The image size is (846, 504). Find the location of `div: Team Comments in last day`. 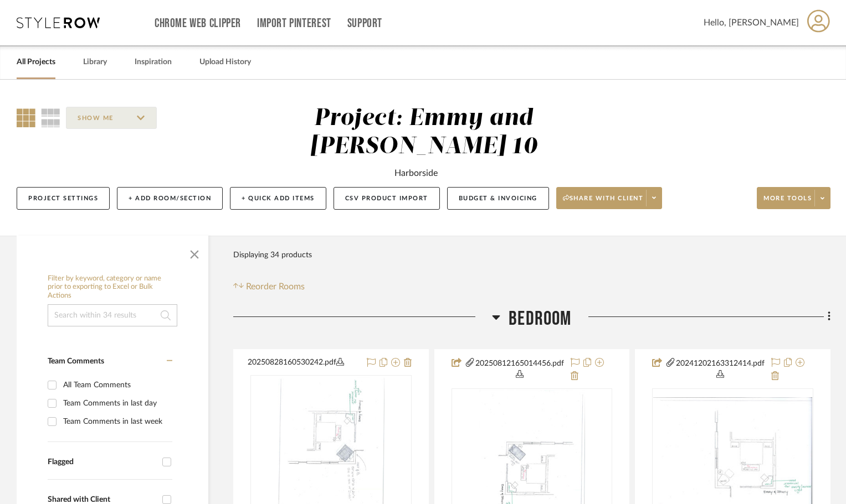

div: Team Comments in last day is located at coordinates (117, 404).